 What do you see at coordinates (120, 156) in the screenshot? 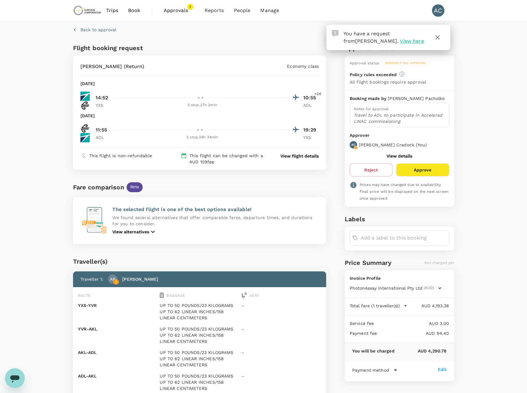
I see `p: This flight is non-refundable` at bounding box center [120, 156].